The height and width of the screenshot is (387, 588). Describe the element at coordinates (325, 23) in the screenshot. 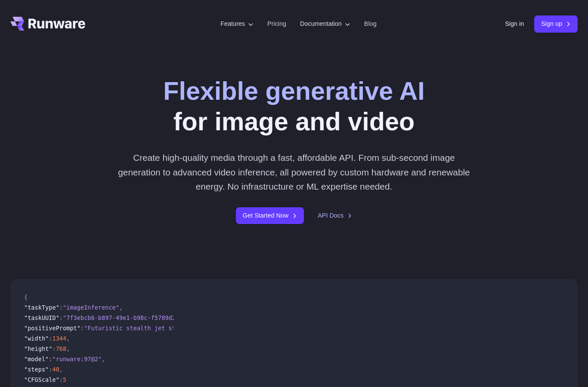

I see `label: Documentation` at that location.